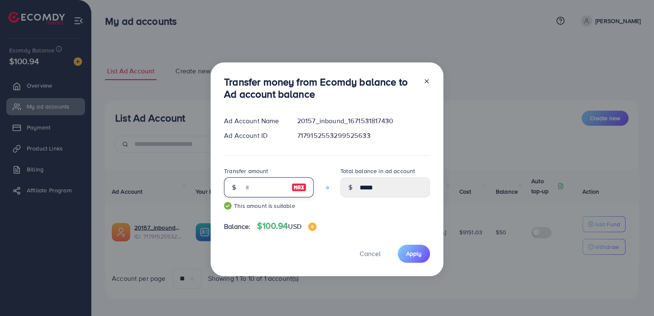  I want to click on span: Apply, so click(414, 253).